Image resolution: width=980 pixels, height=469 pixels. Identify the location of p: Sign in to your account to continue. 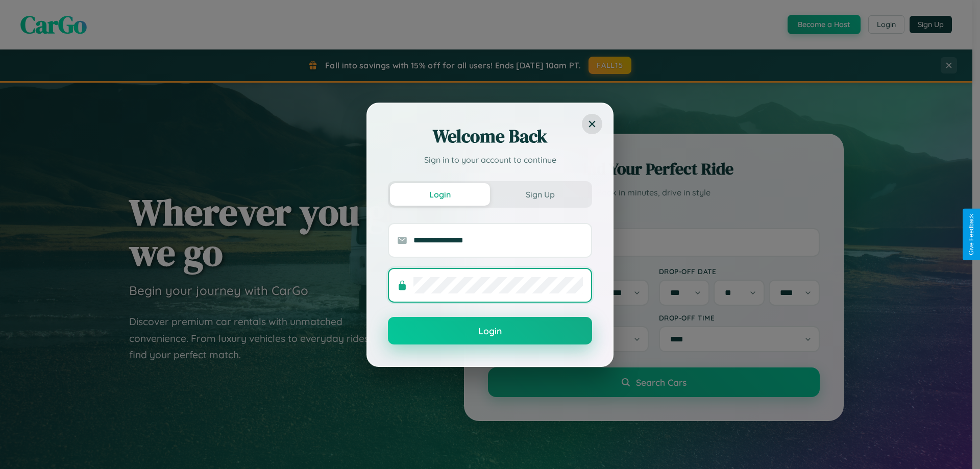
(490, 160).